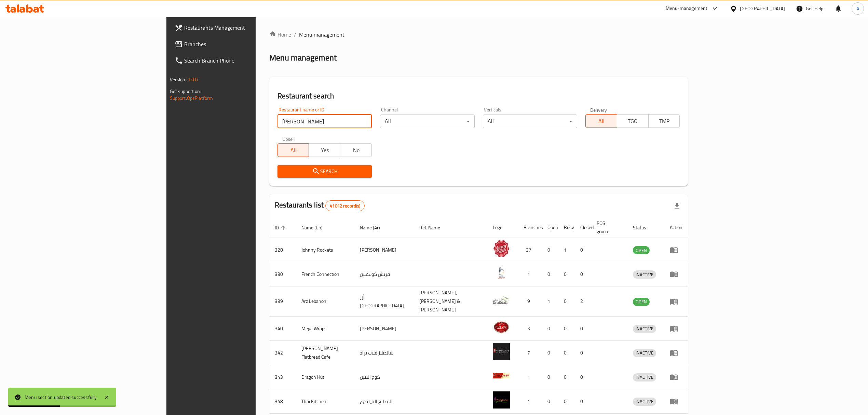  What do you see at coordinates (857, 9) in the screenshot?
I see `span: A` at bounding box center [857, 9].